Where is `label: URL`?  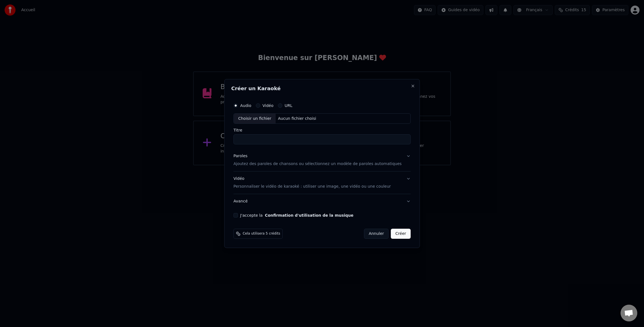 label: URL is located at coordinates (289, 105).